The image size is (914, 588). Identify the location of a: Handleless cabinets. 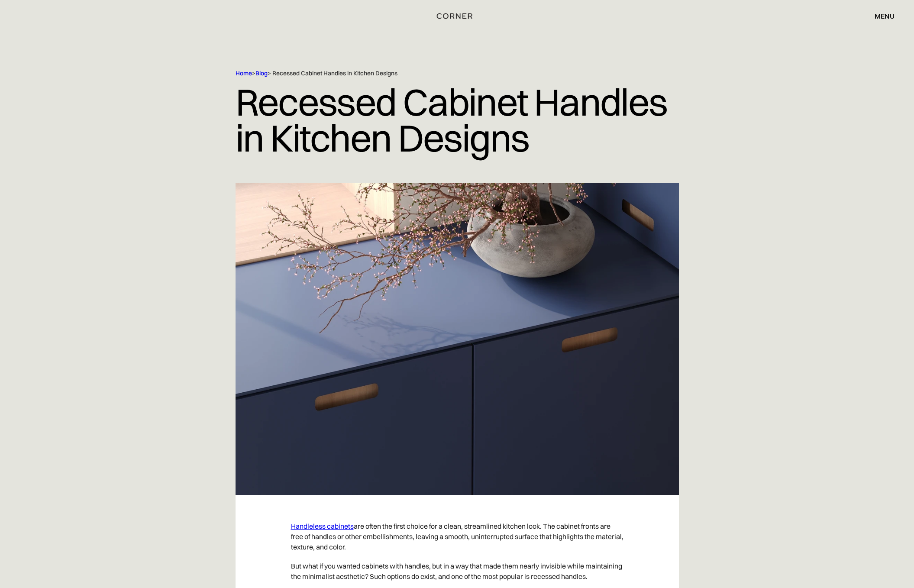
(322, 526).